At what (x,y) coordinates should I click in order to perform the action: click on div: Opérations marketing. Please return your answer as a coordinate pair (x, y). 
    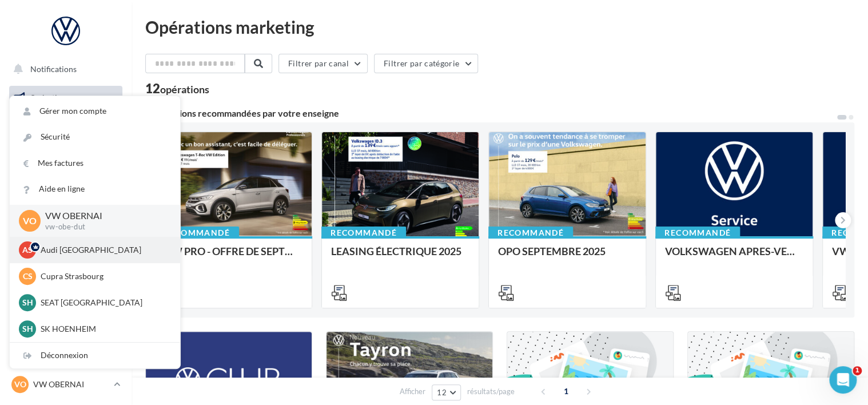
    Looking at the image, I should click on (500, 27).